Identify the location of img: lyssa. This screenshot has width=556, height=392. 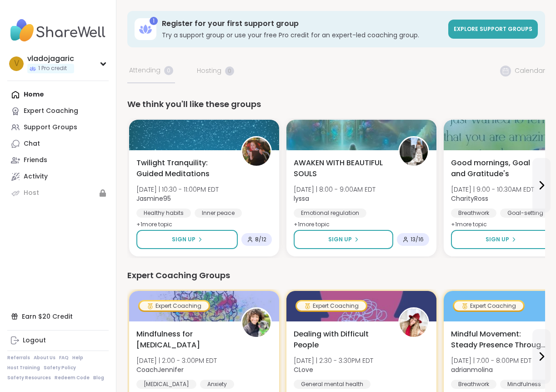
(414, 152).